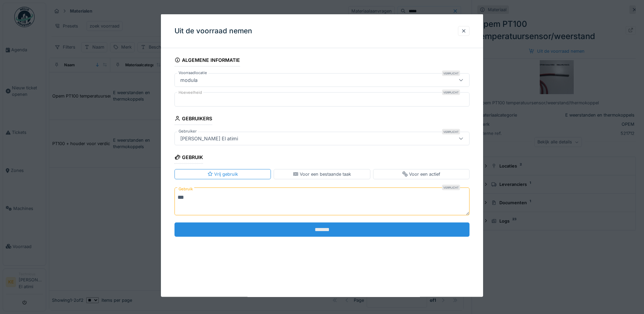  Describe the element at coordinates (421, 174) in the screenshot. I see `div: Voor een actief` at that location.